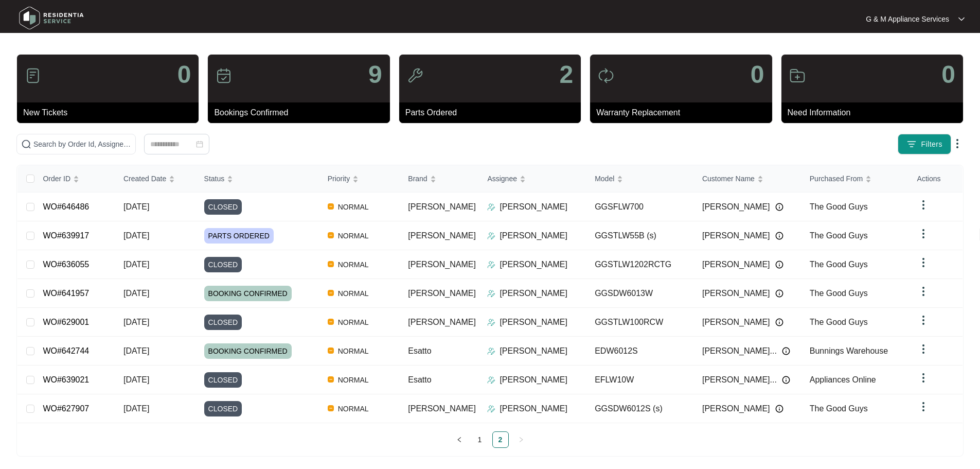 The image size is (980, 469). What do you see at coordinates (729, 178) in the screenshot?
I see `span: Customer Name` at bounding box center [729, 178].